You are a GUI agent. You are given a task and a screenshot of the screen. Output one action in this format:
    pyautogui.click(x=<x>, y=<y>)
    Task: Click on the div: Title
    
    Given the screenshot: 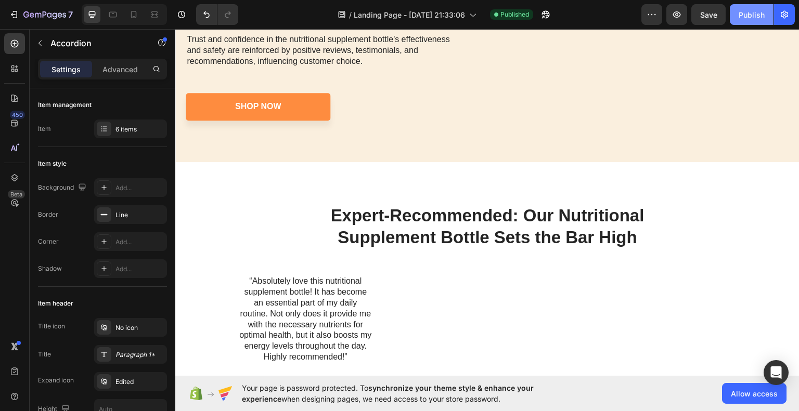 What is the action you would take?
    pyautogui.click(x=44, y=355)
    